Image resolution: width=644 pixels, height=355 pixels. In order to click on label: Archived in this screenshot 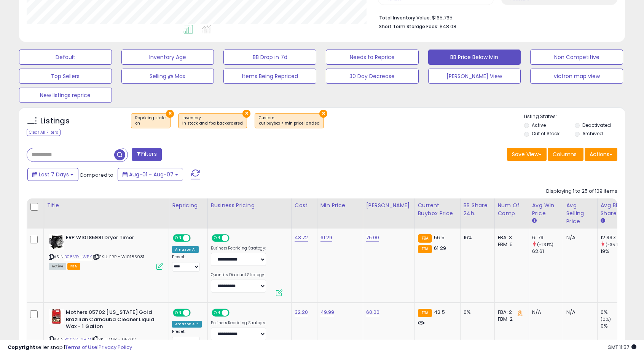, I will do `click(593, 133)`.